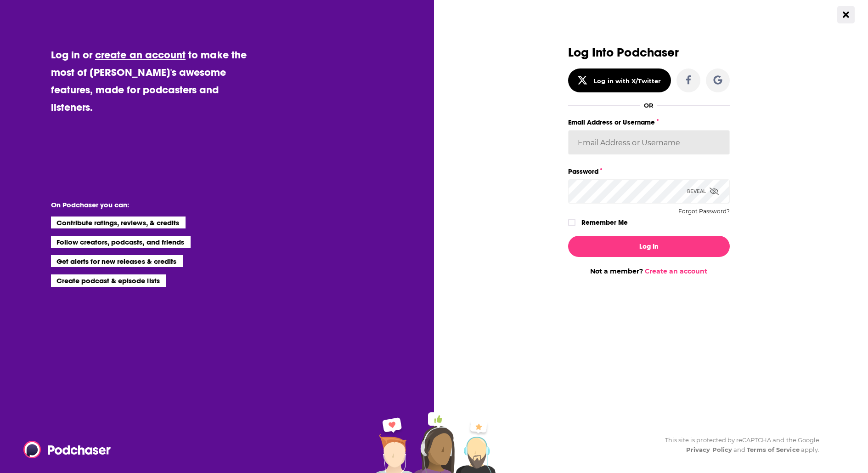 The height and width of the screenshot is (473, 868). Describe the element at coordinates (649, 172) in the screenshot. I see `label: Password` at that location.